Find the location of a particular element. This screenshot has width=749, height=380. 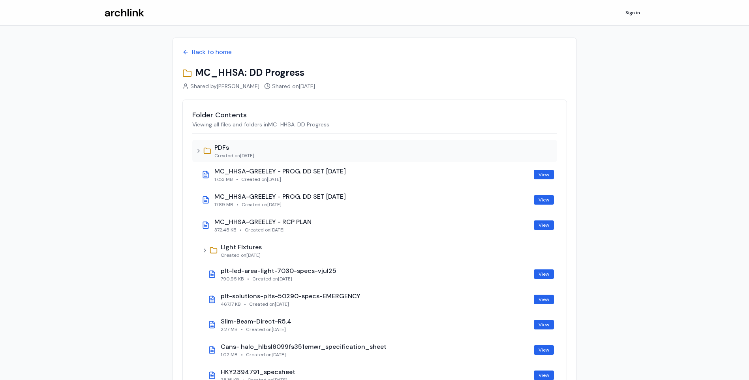

span: 1.02 MB is located at coordinates (229, 354).